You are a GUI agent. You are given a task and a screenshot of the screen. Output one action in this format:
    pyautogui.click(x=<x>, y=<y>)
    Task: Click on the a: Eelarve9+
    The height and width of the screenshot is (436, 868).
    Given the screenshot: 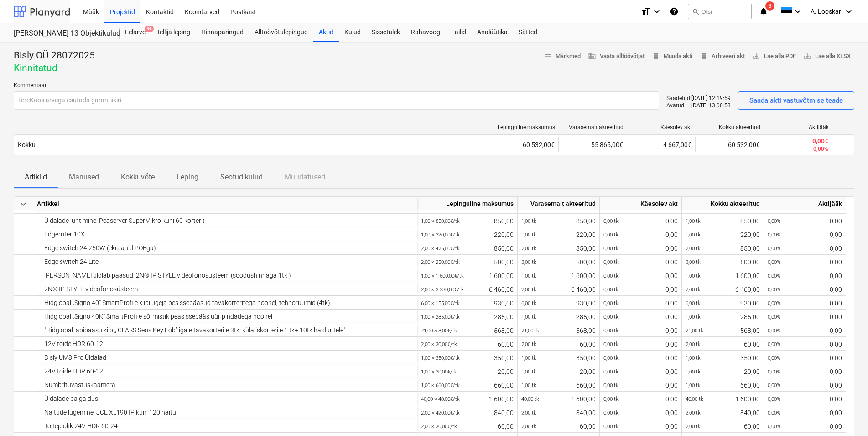 What is the action you would take?
    pyautogui.click(x=135, y=32)
    